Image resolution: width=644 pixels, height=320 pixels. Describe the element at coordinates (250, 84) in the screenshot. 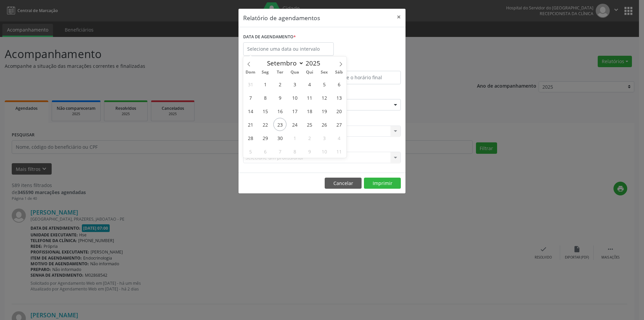

I see `span: Agosto 31, 2025` at that location.